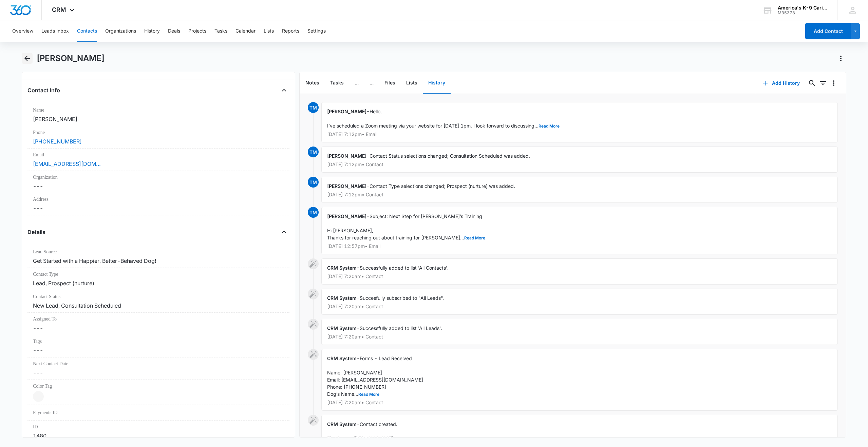 The image size is (868, 447). I want to click on span: CRM, so click(59, 10).